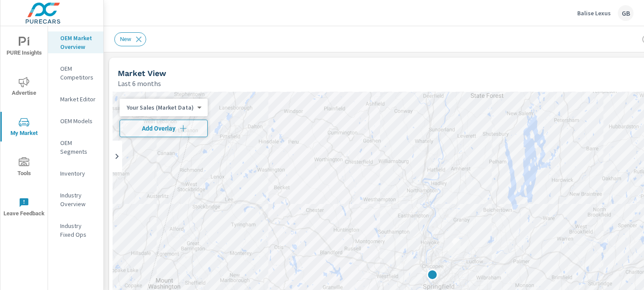 The height and width of the screenshot is (290, 644). I want to click on span: New, so click(126, 39).